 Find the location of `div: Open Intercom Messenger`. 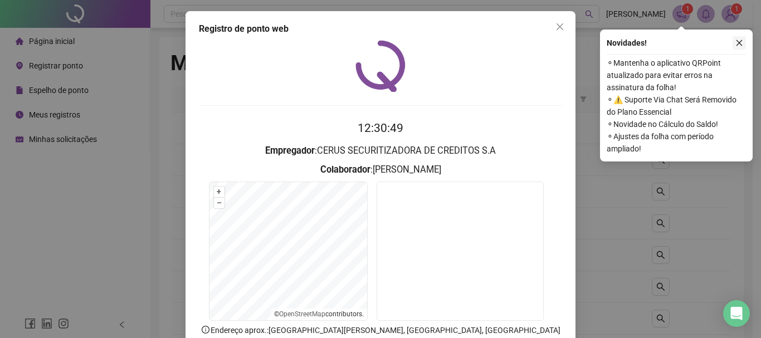

div: Open Intercom Messenger is located at coordinates (736, 314).